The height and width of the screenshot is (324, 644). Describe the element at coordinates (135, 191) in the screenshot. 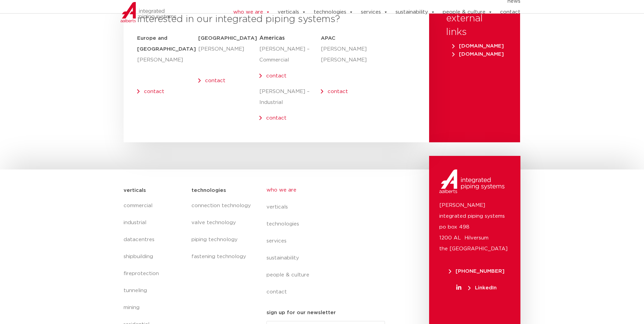

I see `h5: verticals` at that location.